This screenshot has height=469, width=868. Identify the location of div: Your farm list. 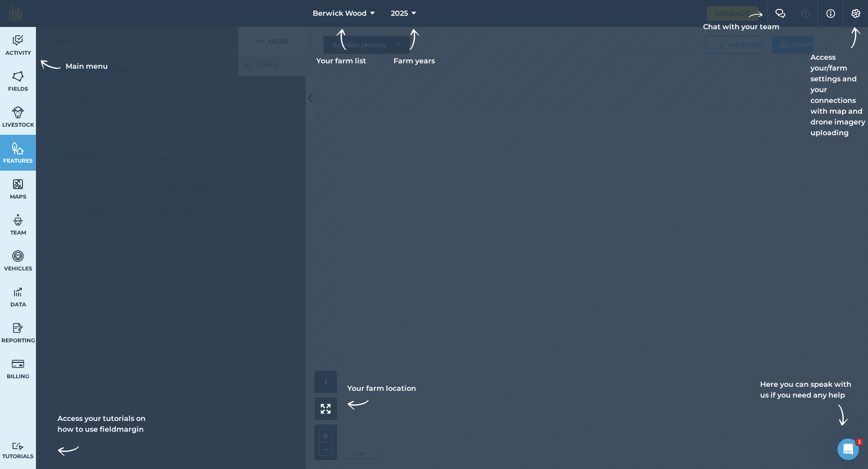
(341, 47).